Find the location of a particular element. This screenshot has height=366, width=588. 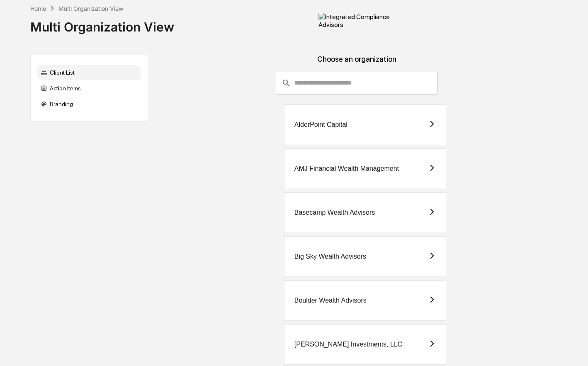

img: Integrated Compliance Advisors is located at coordinates (360, 21).